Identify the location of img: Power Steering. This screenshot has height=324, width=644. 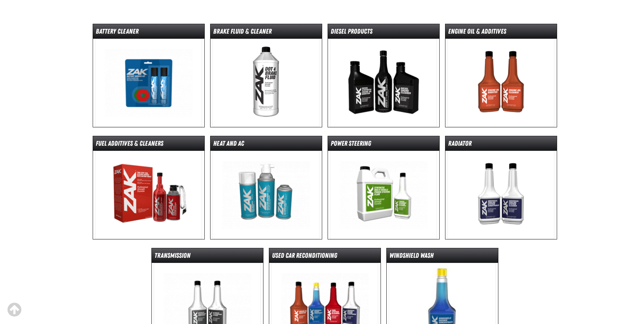
(383, 195).